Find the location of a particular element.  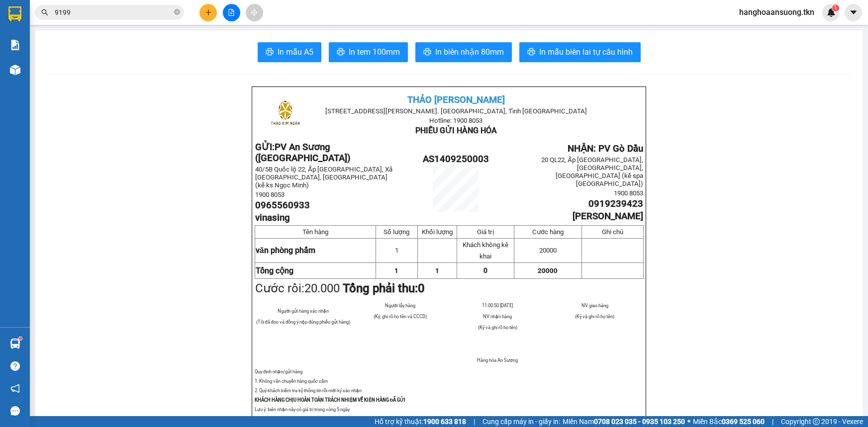

span: 2. Quý khách kiểm tra kỹ thông tin rồi mới ký xác nhận is located at coordinates (308, 390).